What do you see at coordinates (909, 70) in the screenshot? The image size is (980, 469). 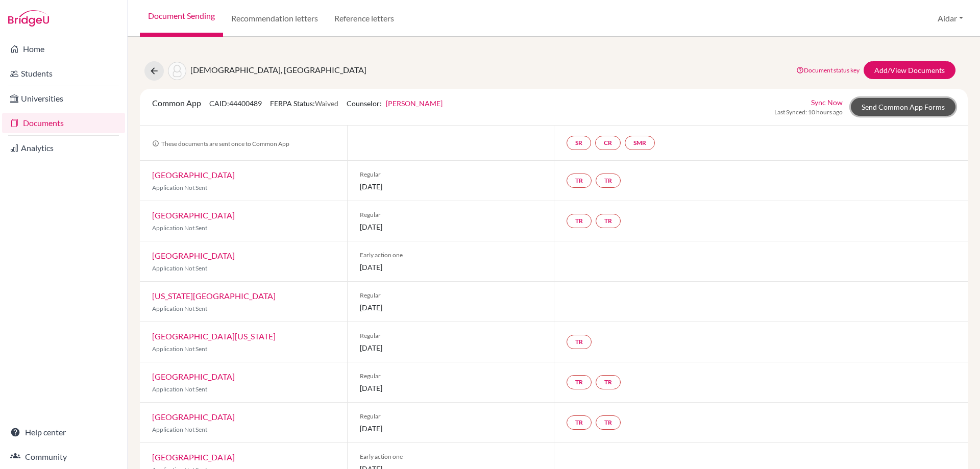 I see `a: Add/View Documents` at bounding box center [909, 70].